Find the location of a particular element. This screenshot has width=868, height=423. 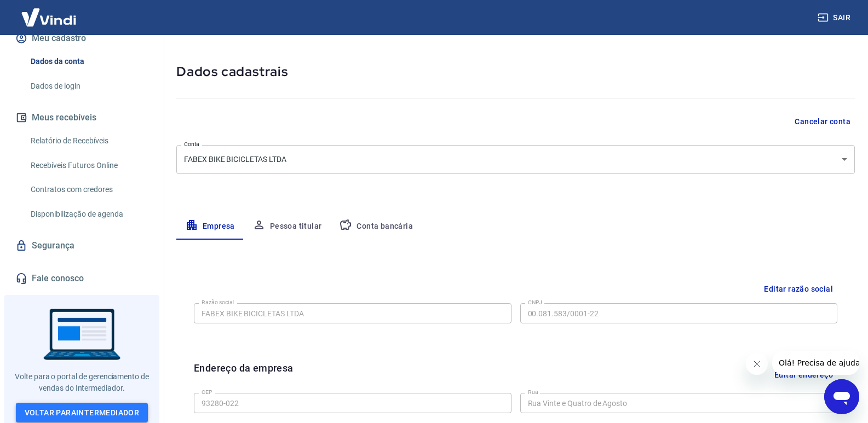

button: Meu cadastro is located at coordinates (82, 38).